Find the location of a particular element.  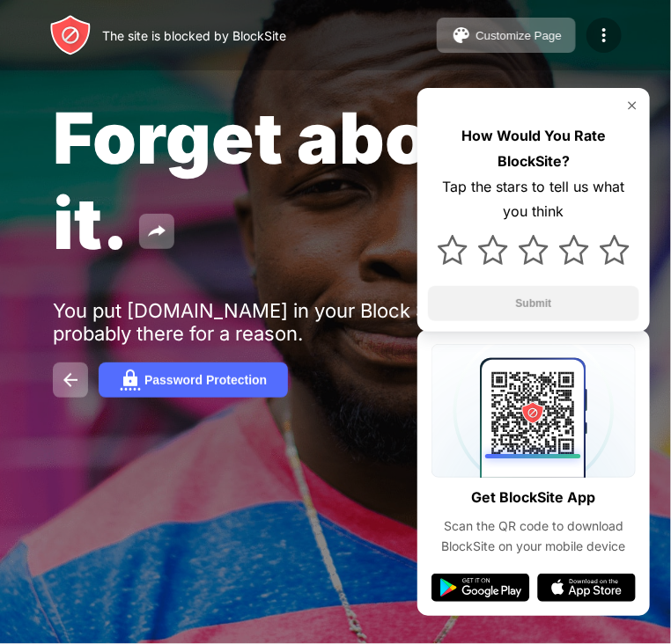

div: Password Protection is located at coordinates (205, 380).